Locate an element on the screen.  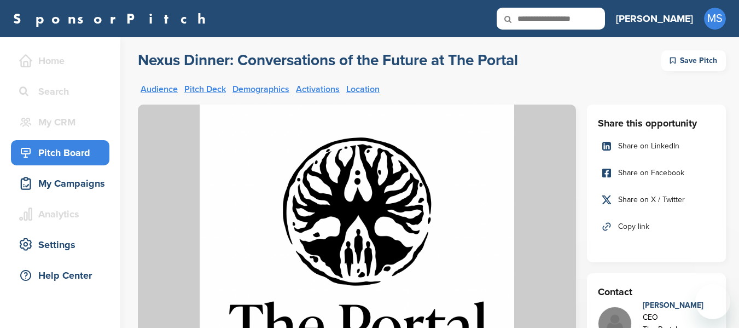
div: My Campaigns is located at coordinates (63, 183).